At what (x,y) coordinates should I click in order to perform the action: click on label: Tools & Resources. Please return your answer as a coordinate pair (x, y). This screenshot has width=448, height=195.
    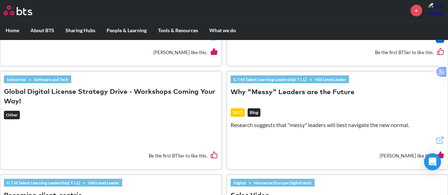
    Looking at the image, I should click on (178, 30).